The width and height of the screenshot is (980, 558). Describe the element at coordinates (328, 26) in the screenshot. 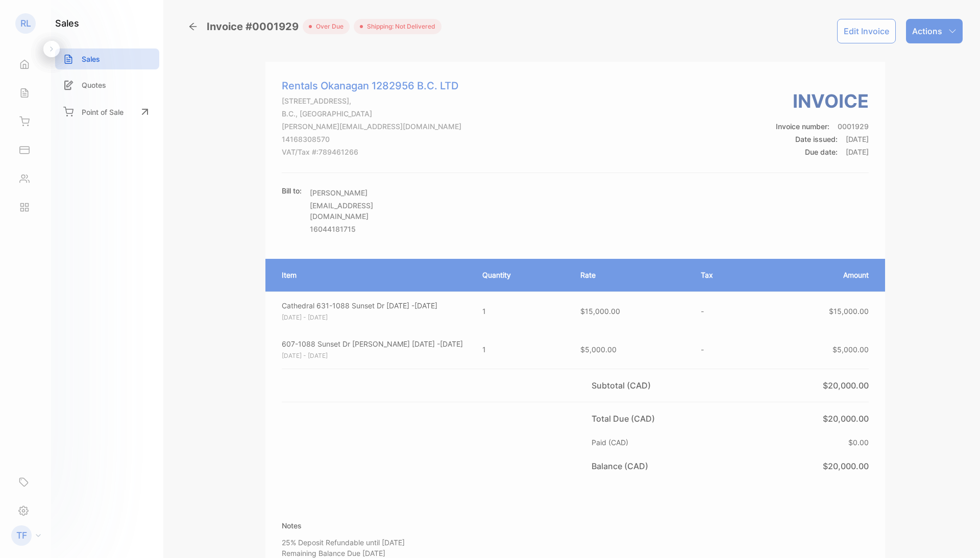

I see `span: over due` at that location.